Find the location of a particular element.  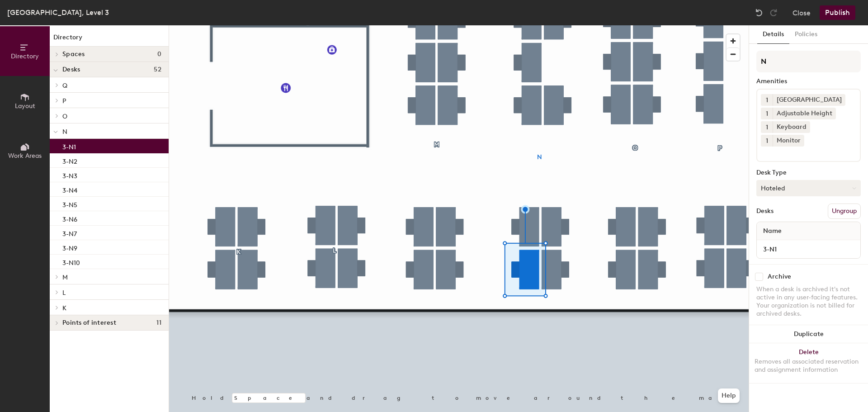

button: Publish is located at coordinates (837, 13).